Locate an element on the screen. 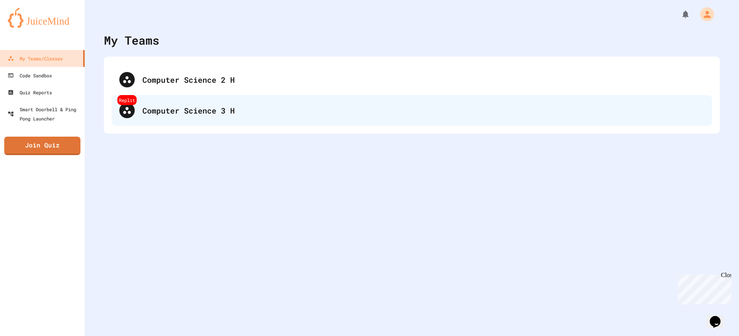 The width and height of the screenshot is (739, 336). div: Chat with us now!Close is located at coordinates (28, 26).